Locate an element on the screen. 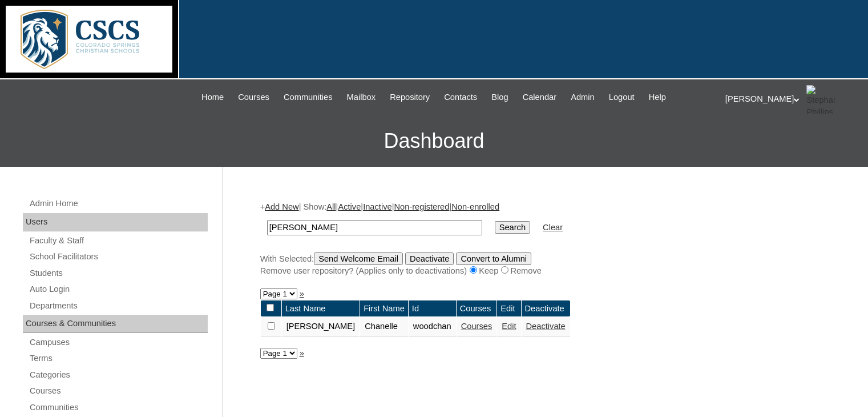 The width and height of the screenshot is (868, 417). td: Last Name is located at coordinates (321, 309).